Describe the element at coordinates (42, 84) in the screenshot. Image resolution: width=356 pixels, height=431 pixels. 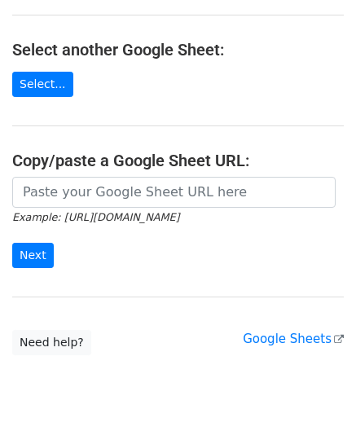
I see `a: Select...` at that location.